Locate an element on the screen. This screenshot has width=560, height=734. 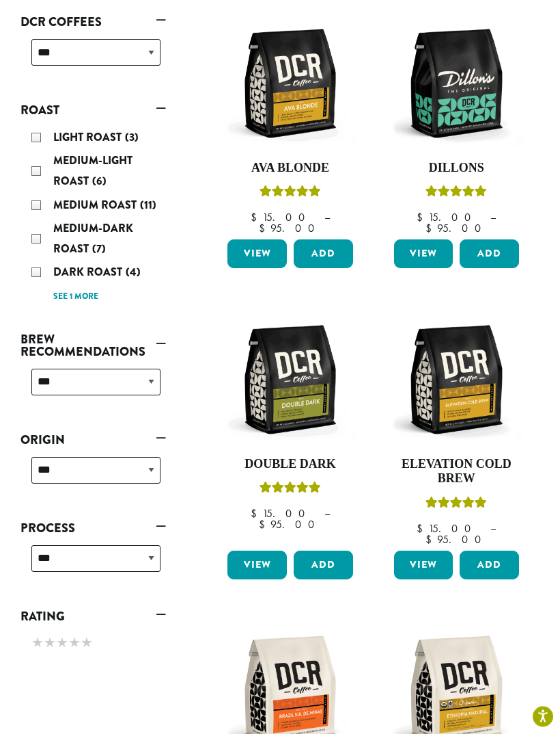
div: Origin is located at coordinates (93, 476).